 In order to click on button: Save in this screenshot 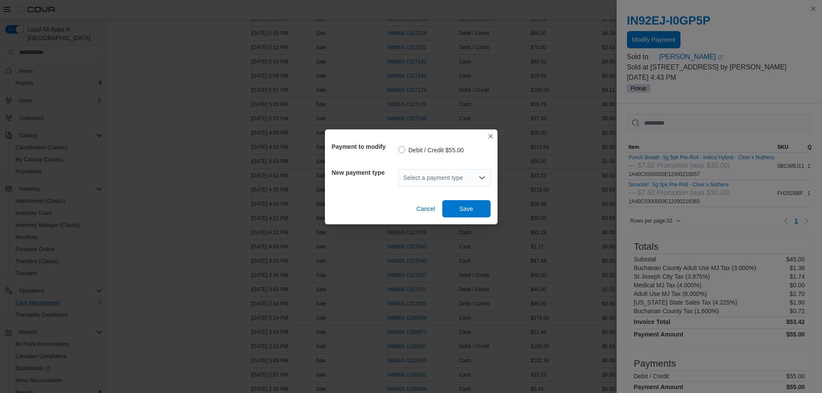, I will do `click(466, 209)`.